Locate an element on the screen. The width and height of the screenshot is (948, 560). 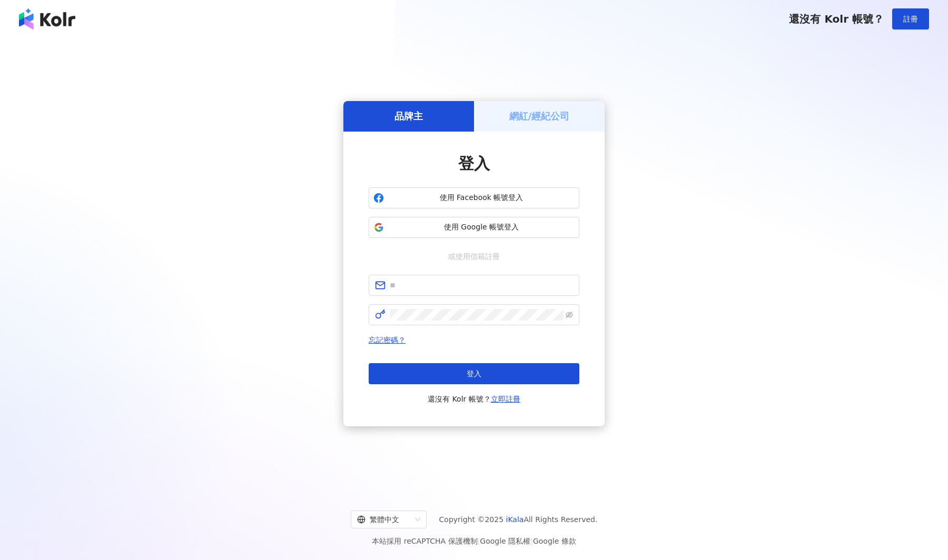
span: 或使用信箱註冊 is located at coordinates (474, 257).